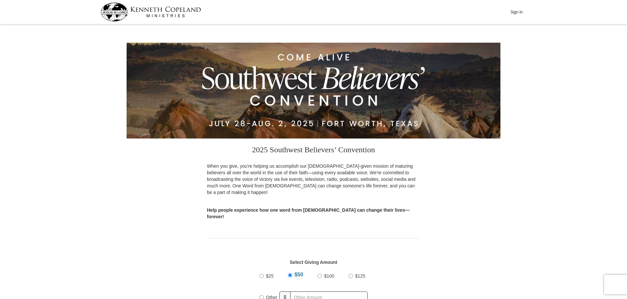  I want to click on strong: Select Giving Amount, so click(314, 262).